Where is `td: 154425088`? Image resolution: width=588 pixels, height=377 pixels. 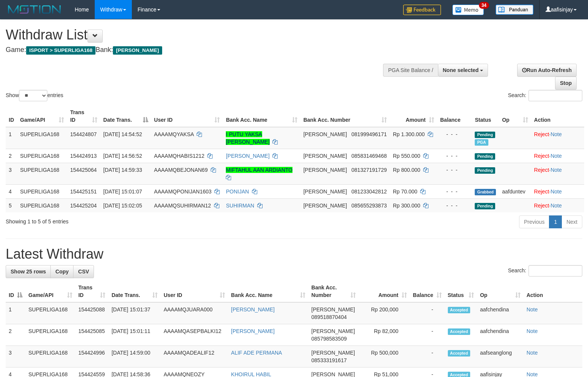
td: 154425088 is located at coordinates (92, 313).